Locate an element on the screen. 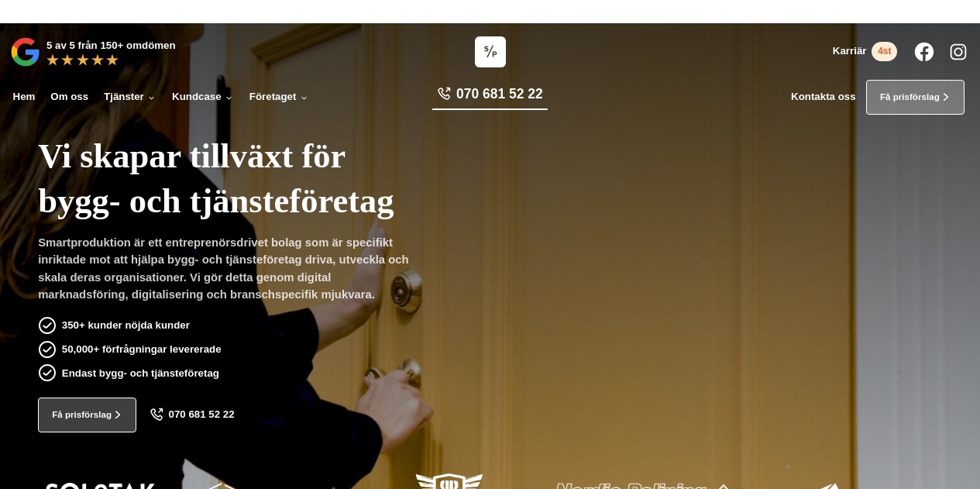 This screenshot has height=489, width=980. a: Hem is located at coordinates (23, 97).